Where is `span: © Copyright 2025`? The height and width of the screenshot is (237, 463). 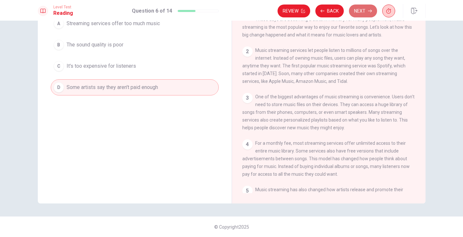 span: © Copyright 2025 is located at coordinates (232, 227).